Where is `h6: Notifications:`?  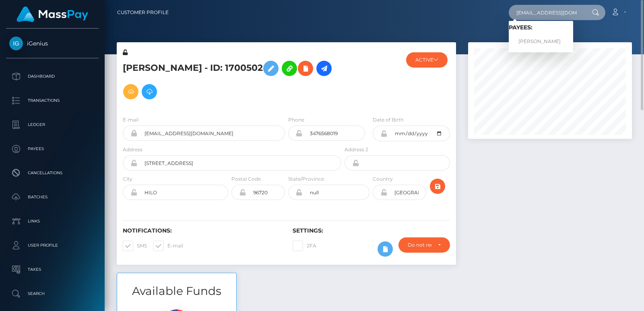 h6: Notifications: is located at coordinates (201, 230).